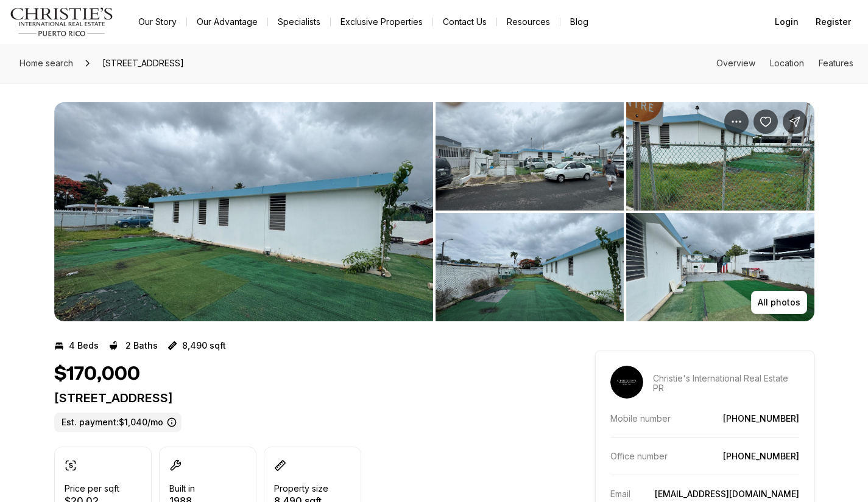 The width and height of the screenshot is (868, 502). I want to click on button: Share Property: 3455 PASEO COSTA, so click(794, 122).